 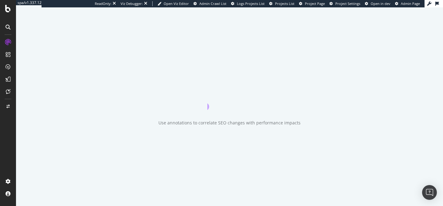 I want to click on div: animation, so click(x=229, y=99).